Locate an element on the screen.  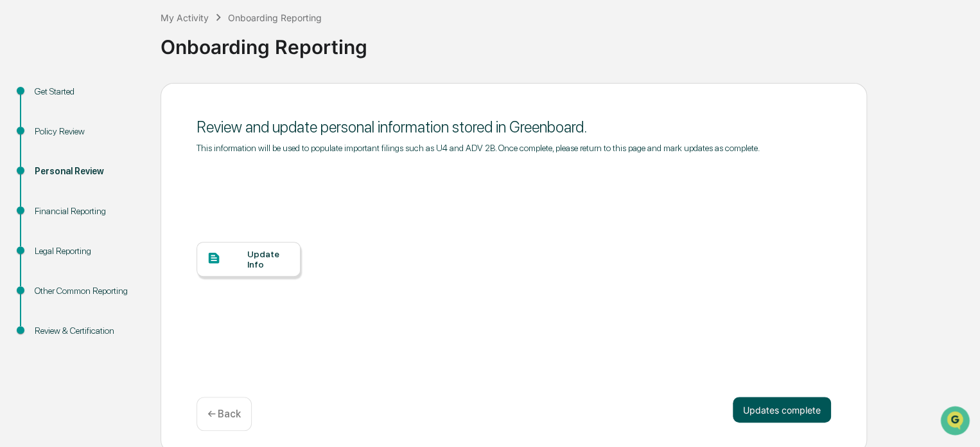
a: 🖐️Preclearance is located at coordinates (48, 168).